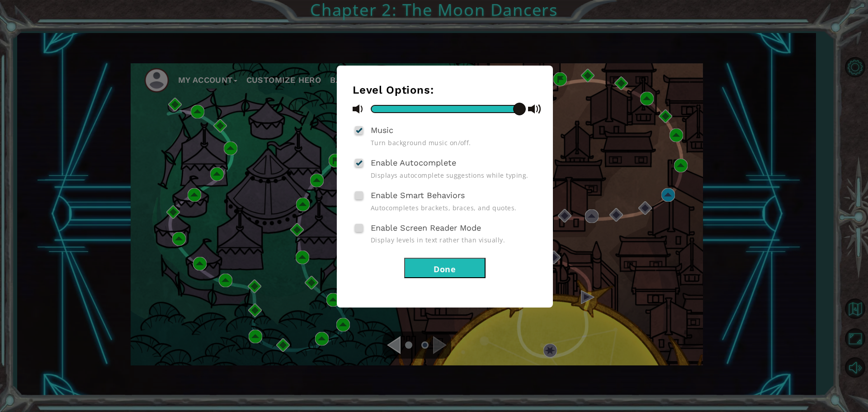 This screenshot has height=412, width=868. What do you see at coordinates (382, 130) in the screenshot?
I see `span: Music` at bounding box center [382, 130].